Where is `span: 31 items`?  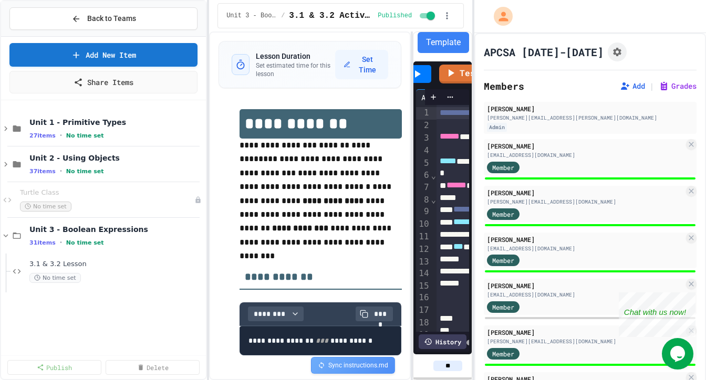
span: 31 items is located at coordinates (43, 243).